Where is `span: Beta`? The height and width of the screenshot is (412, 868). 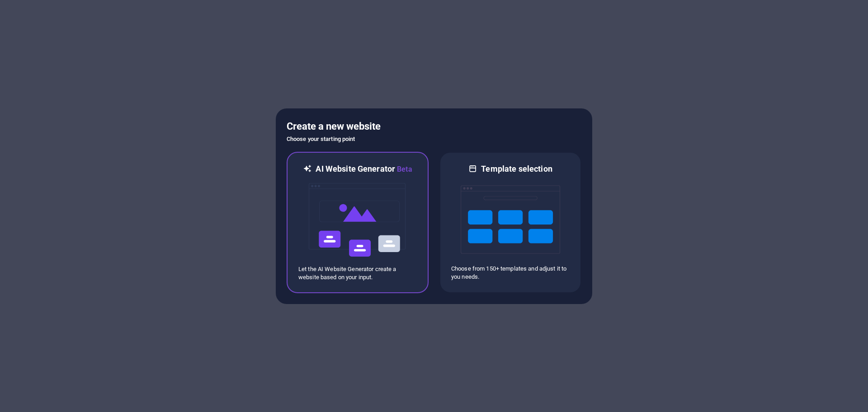
span: Beta is located at coordinates (404, 169).